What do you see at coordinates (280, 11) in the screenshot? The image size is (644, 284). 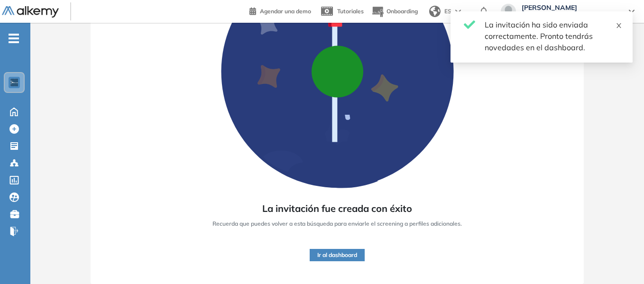 I see `a: Agendar una demo` at bounding box center [280, 11].